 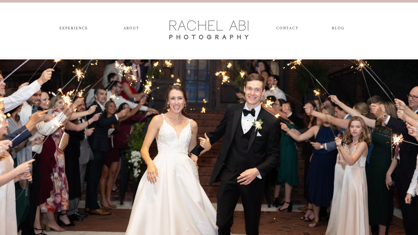 I want to click on a: ABOUT, so click(x=131, y=30).